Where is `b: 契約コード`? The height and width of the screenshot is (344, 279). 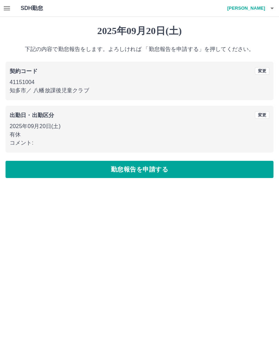
b: 契約コード is located at coordinates (23, 71).